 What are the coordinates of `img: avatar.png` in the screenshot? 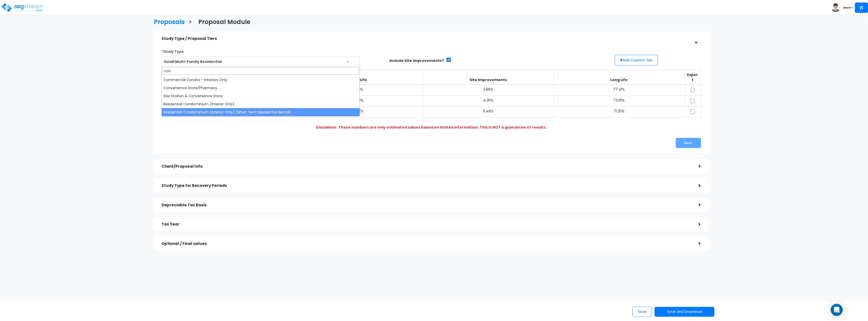 It's located at (835, 7).